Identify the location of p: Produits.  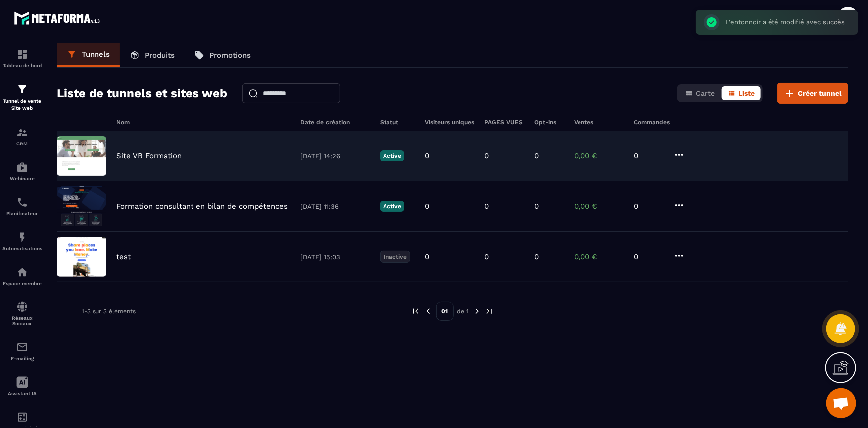
(159, 55).